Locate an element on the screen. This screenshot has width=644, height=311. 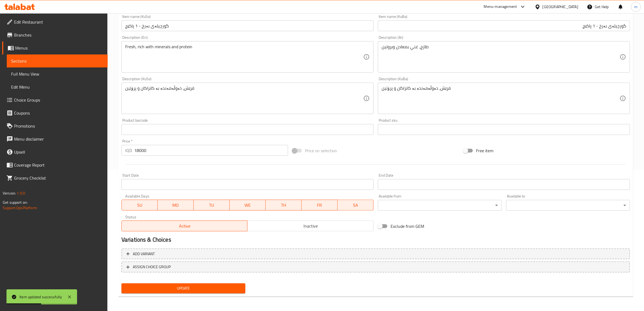
textarea: Fresh, rich with minerals and protein is located at coordinates (244, 57).